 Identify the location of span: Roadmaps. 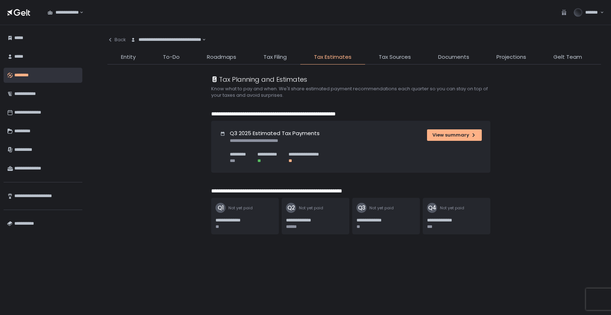
(222, 57).